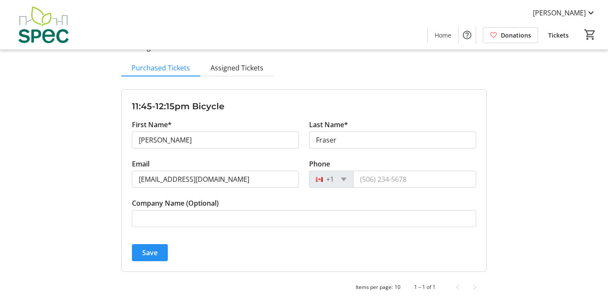 This screenshot has height=306, width=608. Describe the element at coordinates (510, 35) in the screenshot. I see `a: Donations` at that location.